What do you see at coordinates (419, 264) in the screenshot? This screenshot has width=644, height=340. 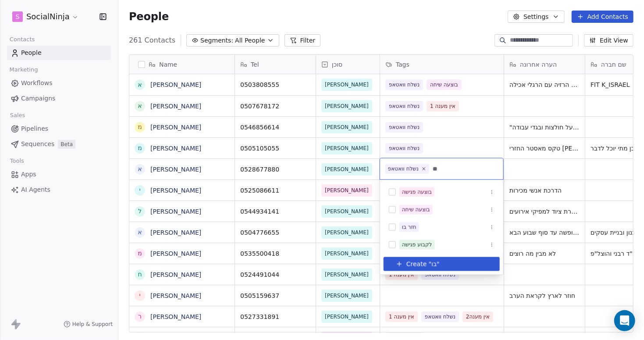 I see `span: Create "` at bounding box center [419, 264].